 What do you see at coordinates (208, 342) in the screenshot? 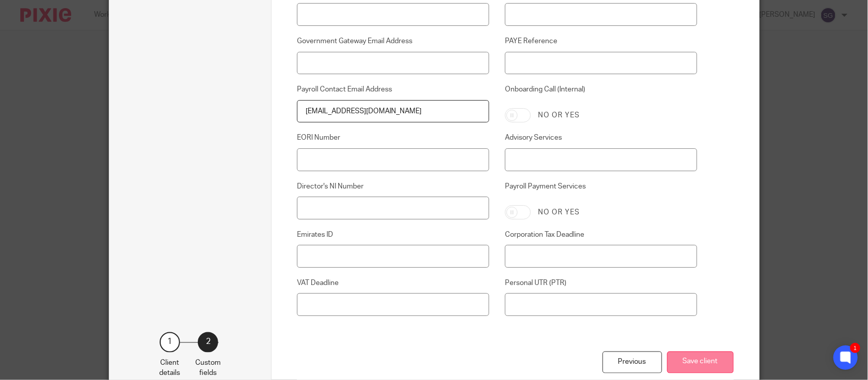
I see `div: 2` at bounding box center [208, 342].